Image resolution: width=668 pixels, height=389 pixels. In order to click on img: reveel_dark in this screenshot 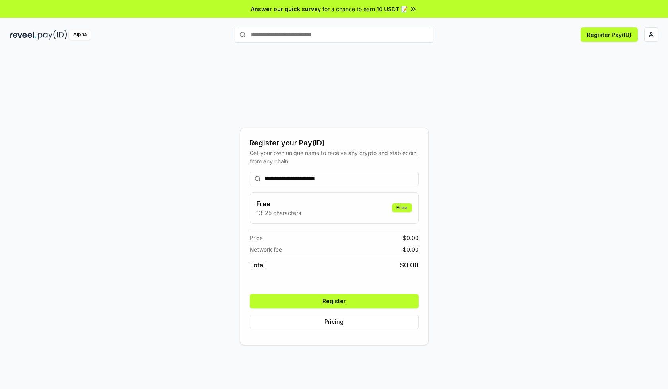, I will do `click(23, 35)`.